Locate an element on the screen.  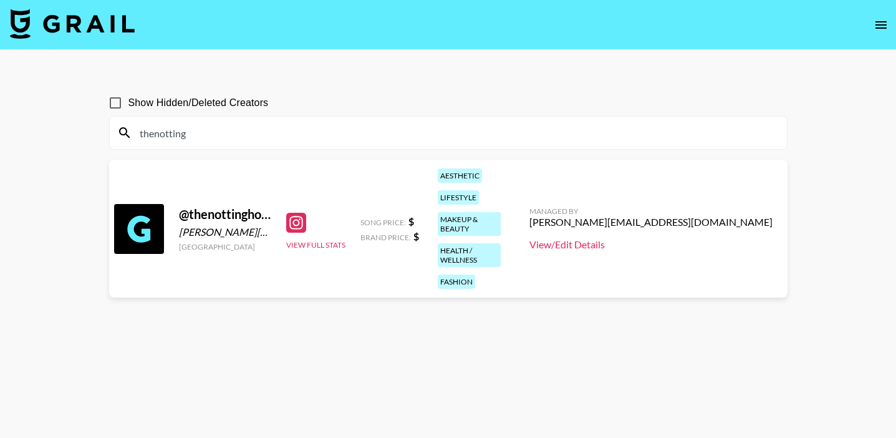
div: @ thenottinghome is located at coordinates (225, 214).